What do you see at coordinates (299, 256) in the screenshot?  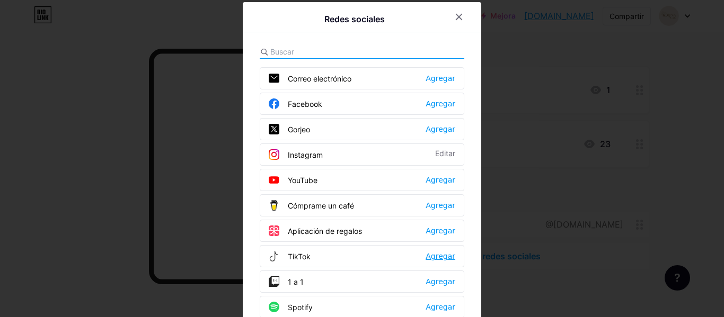 I see `font: TikTok` at bounding box center [299, 256].